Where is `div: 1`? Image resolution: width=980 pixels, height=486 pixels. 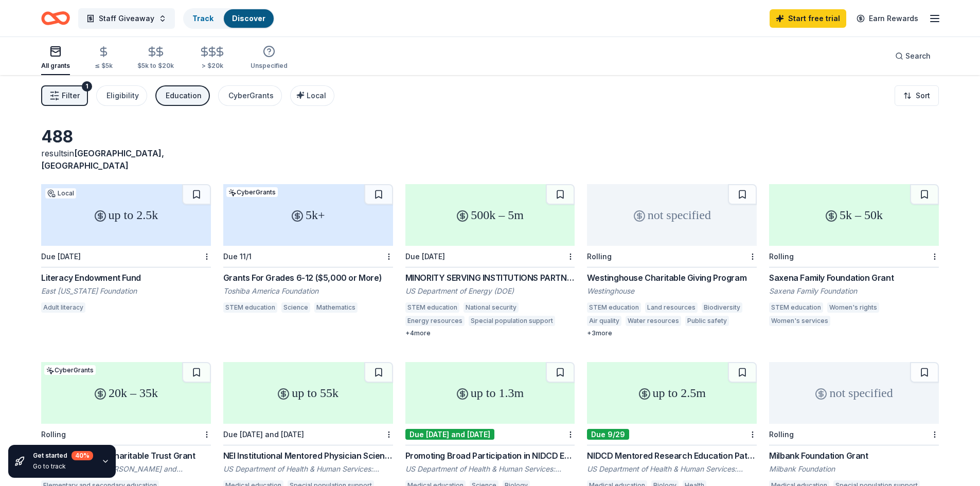 div: 1 is located at coordinates (87, 87).